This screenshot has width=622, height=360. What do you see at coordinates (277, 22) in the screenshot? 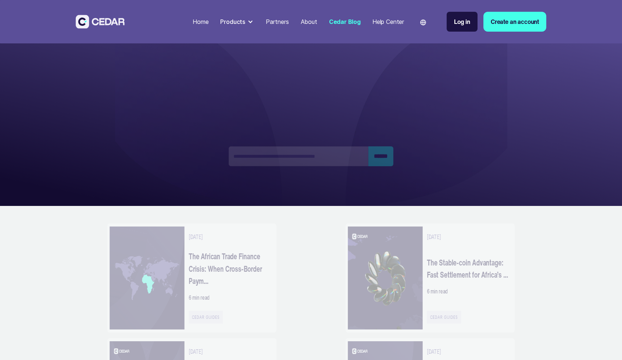
I see `a: Partners` at bounding box center [277, 22].